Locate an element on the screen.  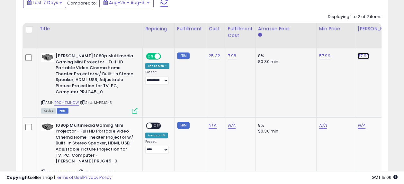
span: FBM is located at coordinates (63, 111).